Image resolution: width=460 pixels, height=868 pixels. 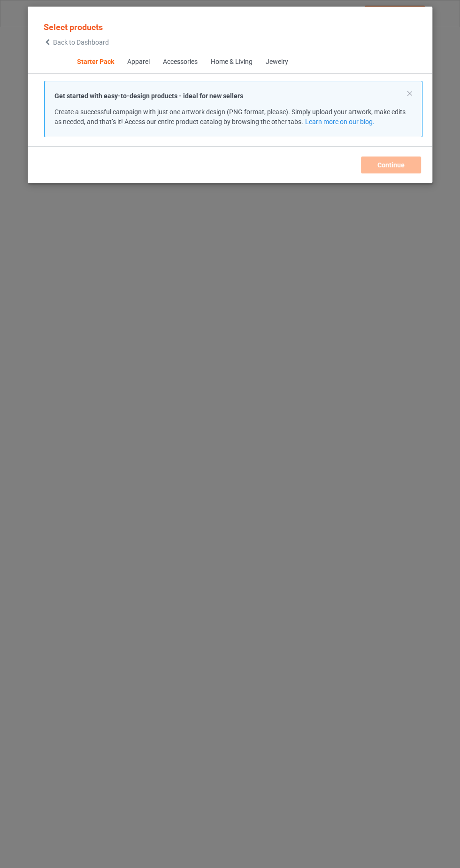 What do you see at coordinates (81, 42) in the screenshot?
I see `span: Back to Dashboard` at bounding box center [81, 42].